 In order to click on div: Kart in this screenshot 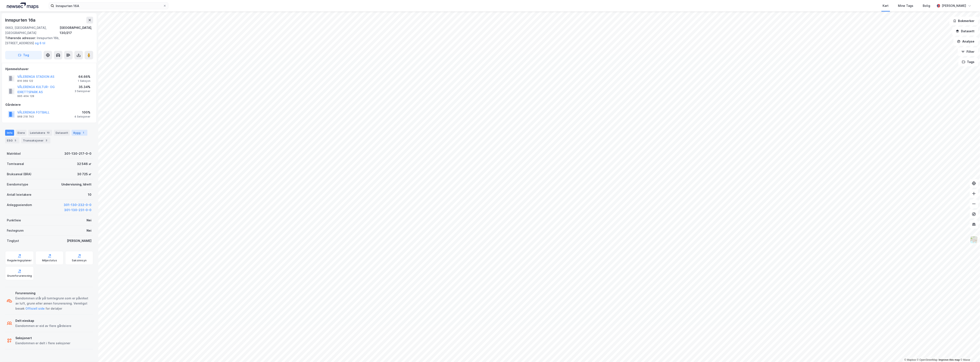, I will do `click(886, 5)`.